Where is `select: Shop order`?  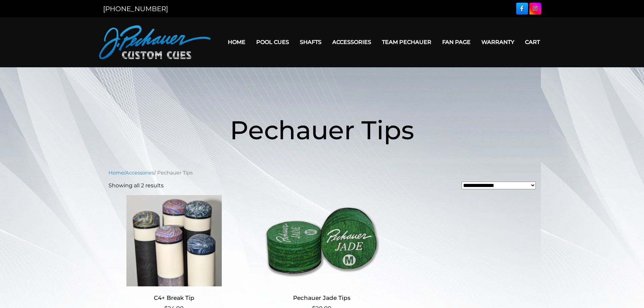
select: Shop order is located at coordinates (499, 185).